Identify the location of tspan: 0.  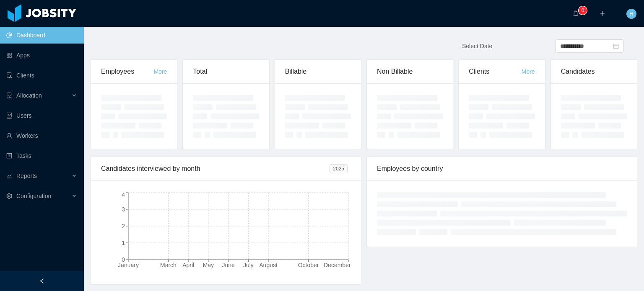
(123, 260).